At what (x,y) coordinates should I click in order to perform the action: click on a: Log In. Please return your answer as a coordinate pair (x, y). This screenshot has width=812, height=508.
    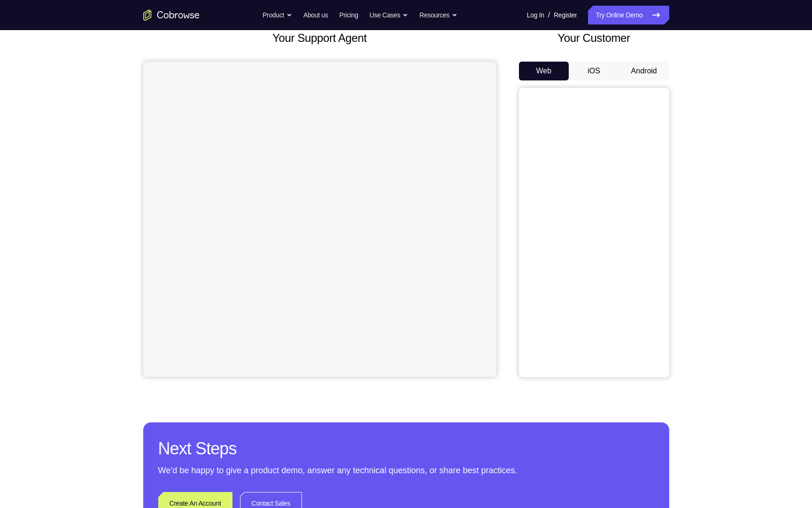
    Looking at the image, I should click on (535, 15).